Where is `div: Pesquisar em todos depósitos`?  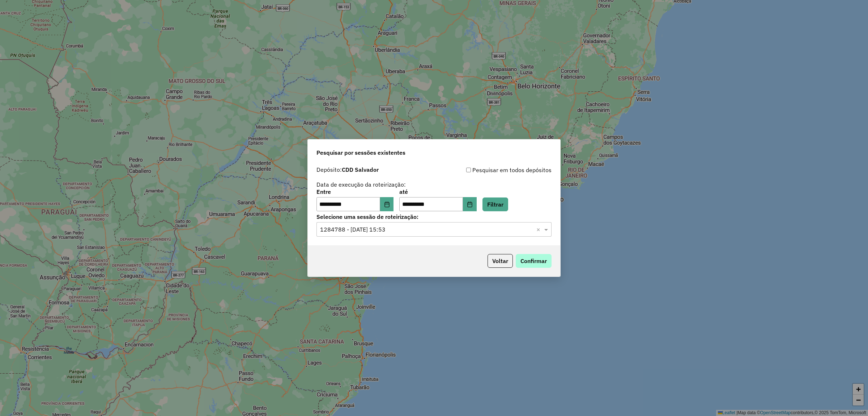
div: Pesquisar em todos depósitos is located at coordinates (493, 169).